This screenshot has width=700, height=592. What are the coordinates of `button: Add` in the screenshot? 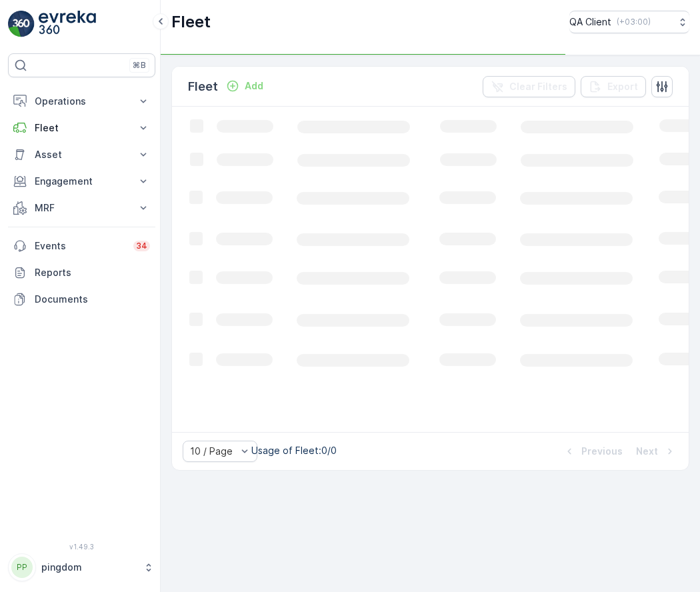 It's located at (245, 86).